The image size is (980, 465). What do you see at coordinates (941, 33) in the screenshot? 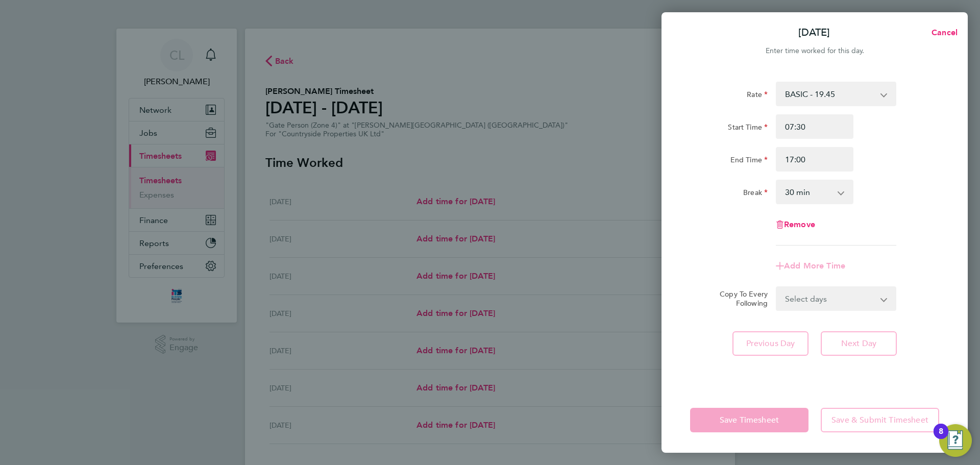
I see `button: Cancel` at bounding box center [941, 33].